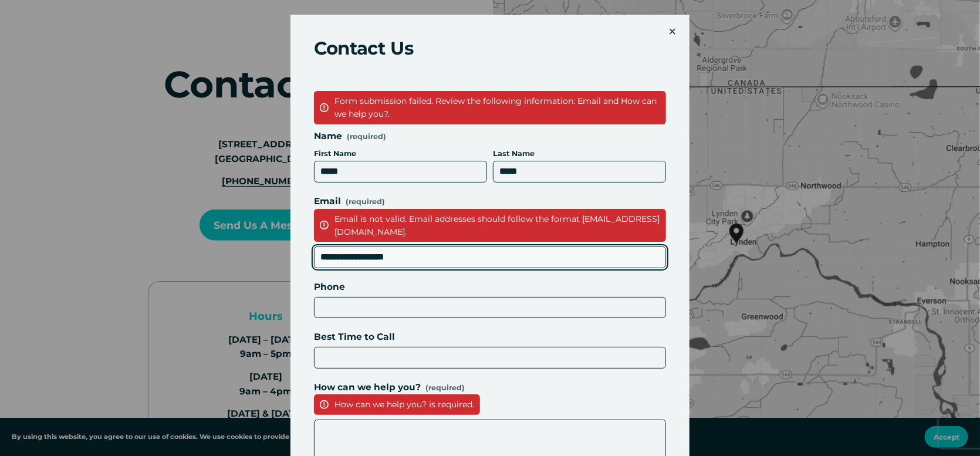 The width and height of the screenshot is (980, 456). I want to click on div: Contact Us, so click(483, 48).